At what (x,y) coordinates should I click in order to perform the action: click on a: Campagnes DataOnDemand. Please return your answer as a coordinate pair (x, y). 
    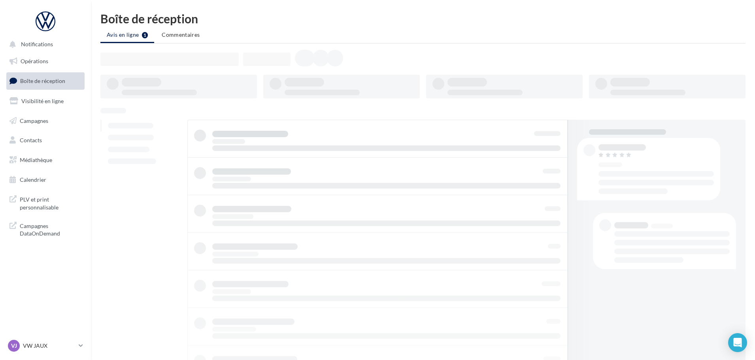
    Looking at the image, I should click on (45, 229).